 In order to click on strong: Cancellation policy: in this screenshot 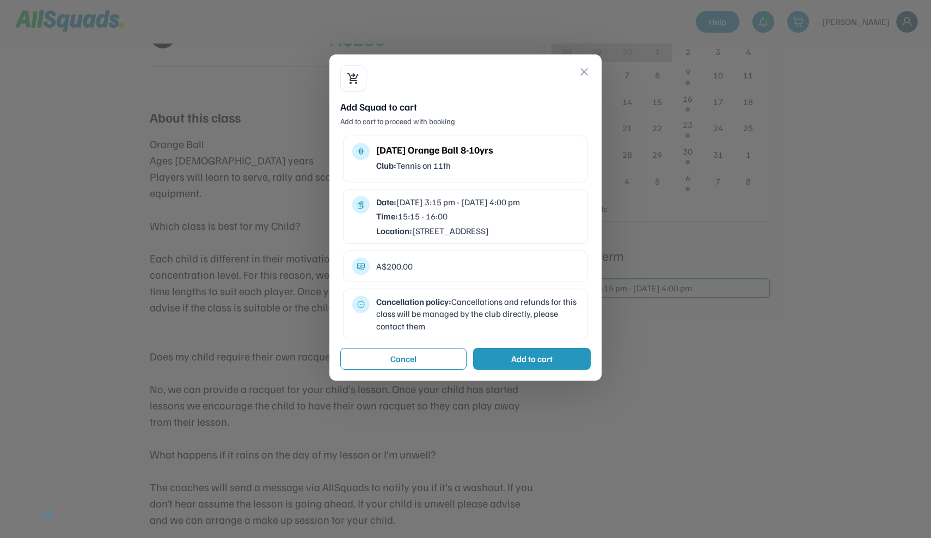, I will do `click(414, 302)`.